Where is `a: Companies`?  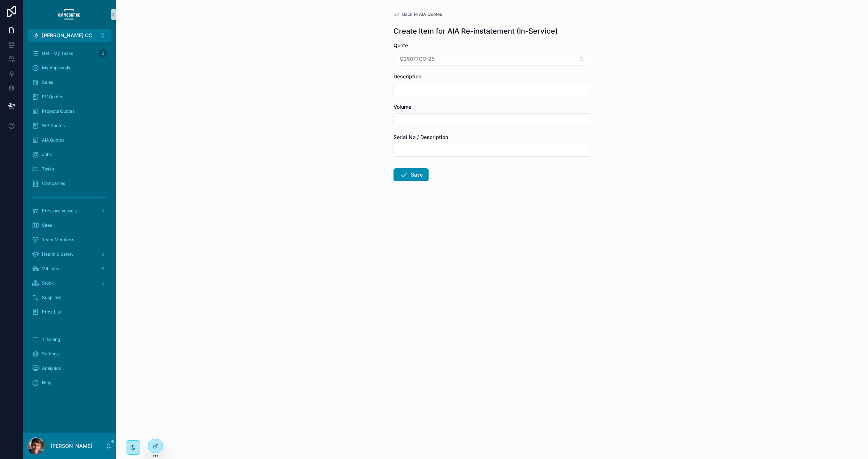 a: Companies is located at coordinates (69, 184).